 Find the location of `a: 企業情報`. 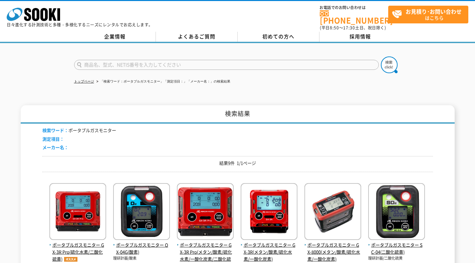

a: 企業情報 is located at coordinates (115, 37).